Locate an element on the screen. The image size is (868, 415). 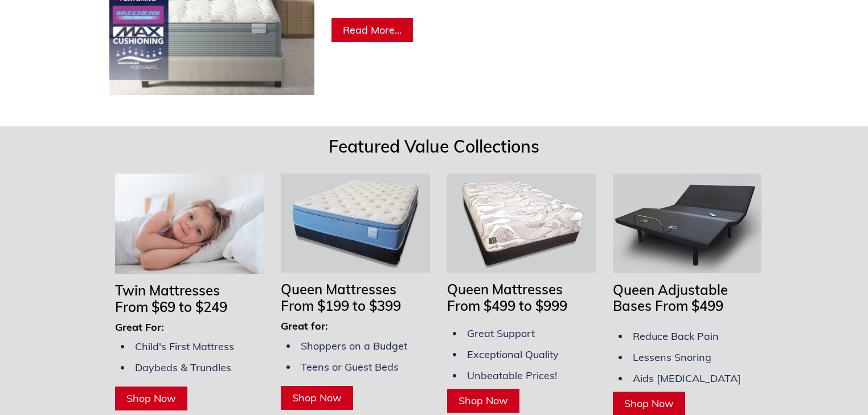
span: Lessens Snoring is located at coordinates (672, 357).